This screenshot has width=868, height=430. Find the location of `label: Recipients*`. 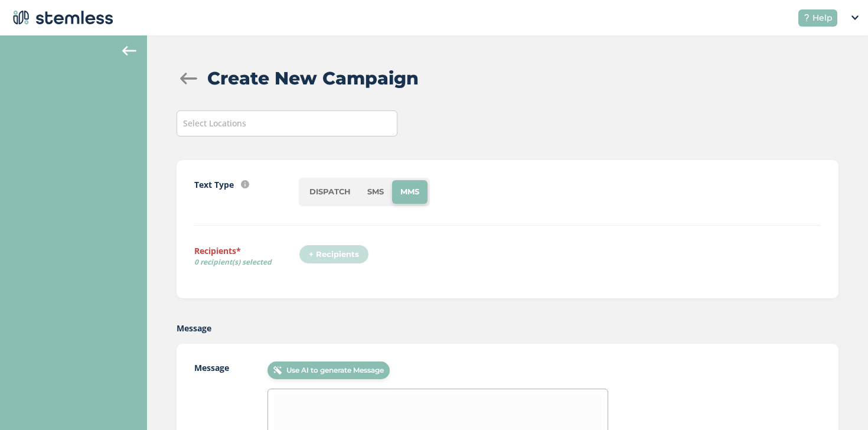

label: Recipients* is located at coordinates (246, 258).